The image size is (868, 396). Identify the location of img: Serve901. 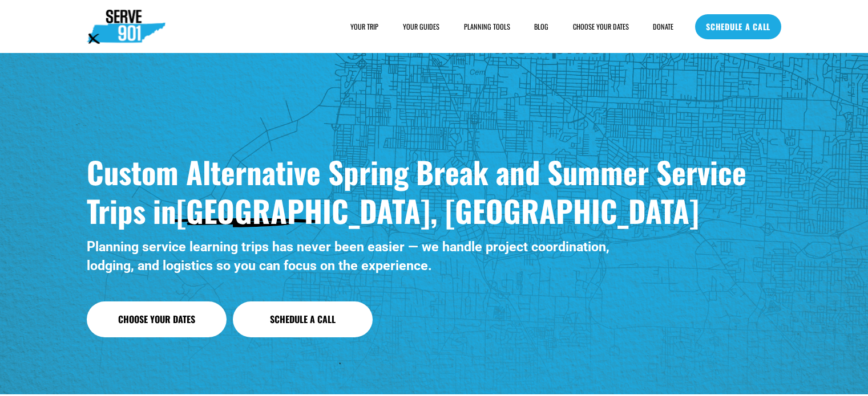
(126, 26).